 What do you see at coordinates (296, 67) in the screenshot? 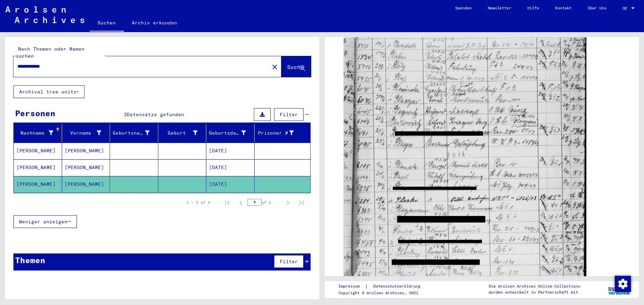
I see `button: Suche` at bounding box center [296, 67].